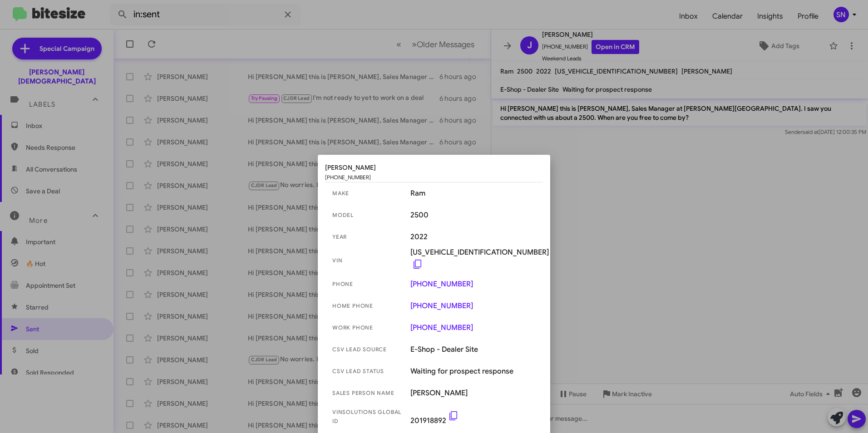  Describe the element at coordinates (368, 284) in the screenshot. I see `span: phone` at that location.